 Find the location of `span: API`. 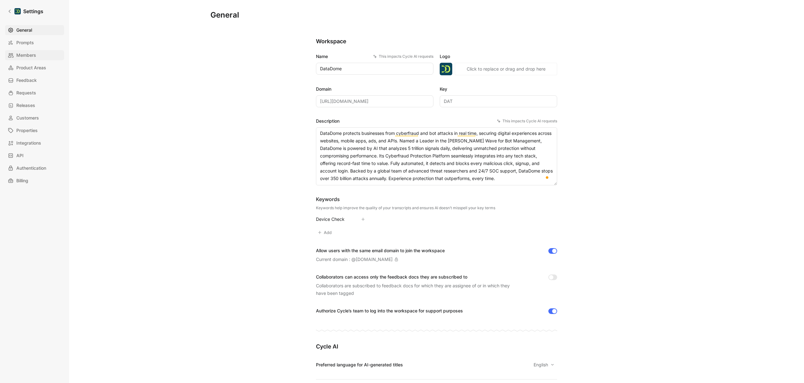

span: API is located at coordinates (20, 156).